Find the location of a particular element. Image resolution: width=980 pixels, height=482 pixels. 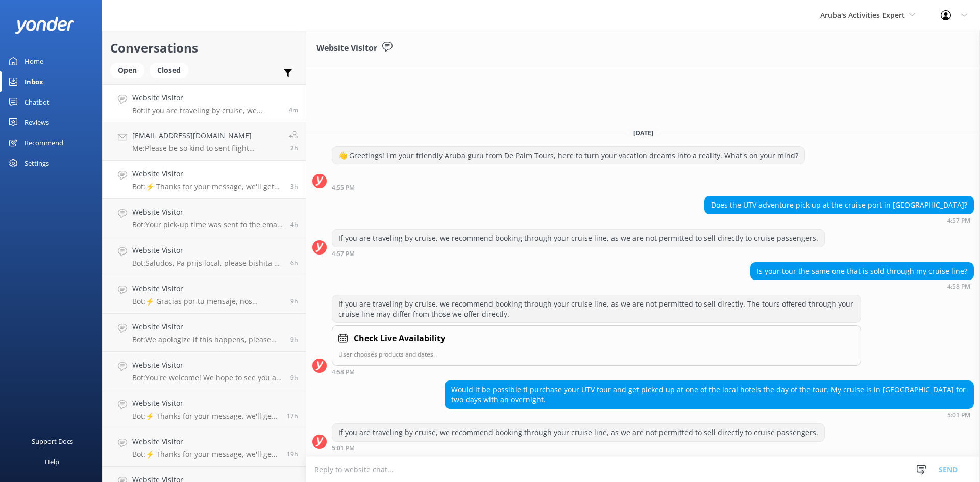

a: Website VisitorBot:⚡ Thanks for your message, we'll get back to you as soon as we can.3h is located at coordinates (204, 179).